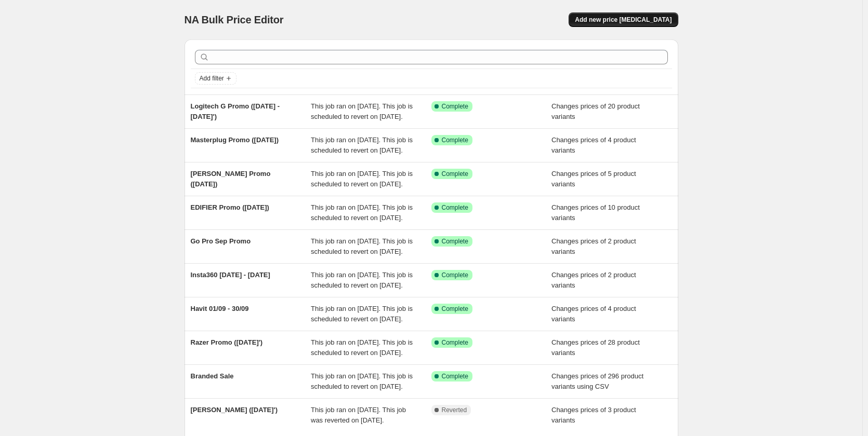 The image size is (868, 436). What do you see at coordinates (597, 381) in the screenshot?
I see `span: Changes prices of 296 product variants using CSV` at bounding box center [597, 381].